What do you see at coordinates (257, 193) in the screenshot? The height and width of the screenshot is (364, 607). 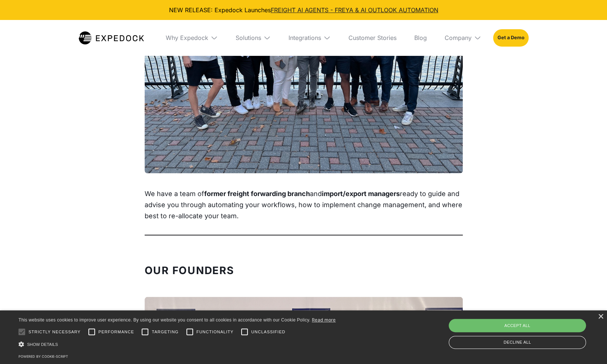 I see `strong: former freight forwarding branch` at bounding box center [257, 193].